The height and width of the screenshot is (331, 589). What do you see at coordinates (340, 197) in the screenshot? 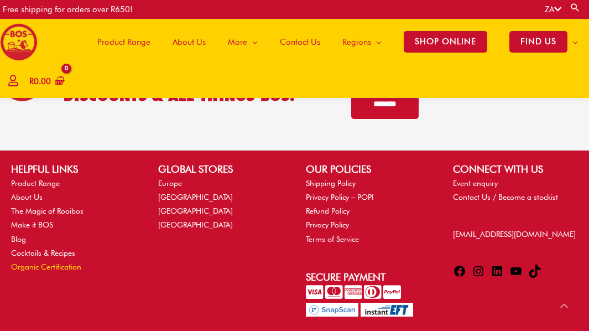
I see `a: Privacy Policy – POPI` at bounding box center [340, 197].